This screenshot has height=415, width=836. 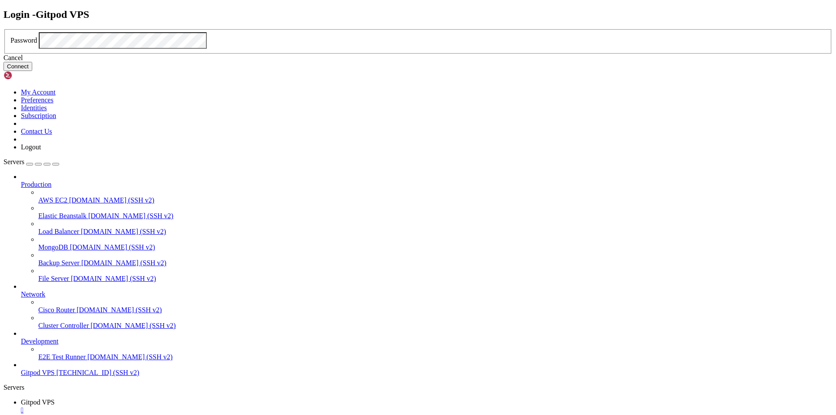 What do you see at coordinates (62, 356) in the screenshot?
I see `span: E2E Test Runner` at bounding box center [62, 356].